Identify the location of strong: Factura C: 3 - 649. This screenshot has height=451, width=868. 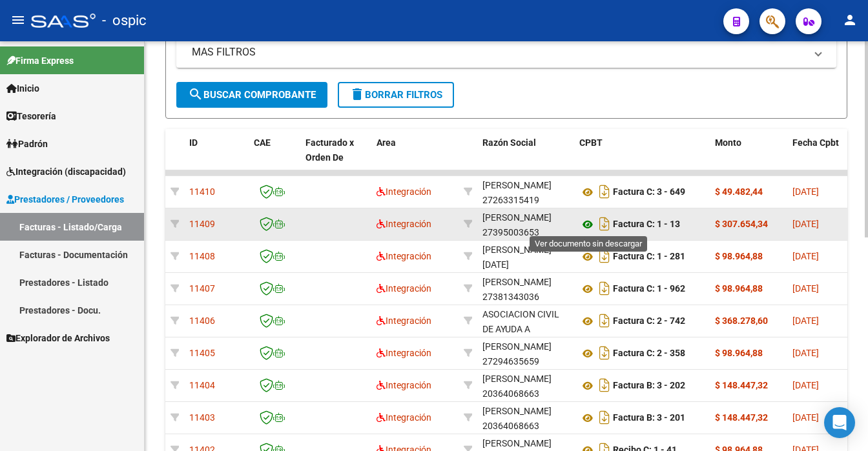
(649, 193).